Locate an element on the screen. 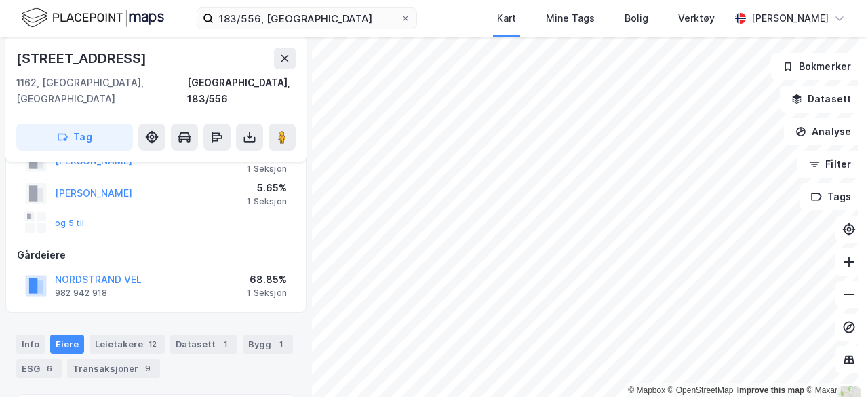 This screenshot has width=868, height=397. button: Tags is located at coordinates (831, 197).